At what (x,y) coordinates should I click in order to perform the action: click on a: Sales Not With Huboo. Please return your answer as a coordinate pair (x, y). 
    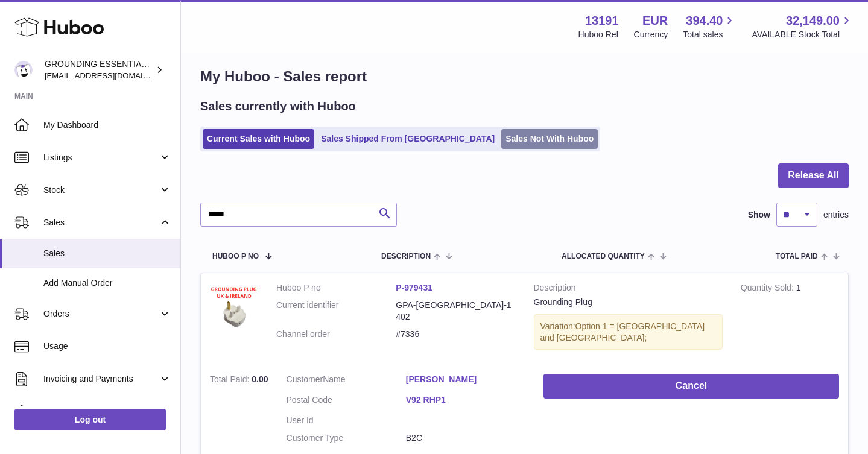
    Looking at the image, I should click on (550, 139).